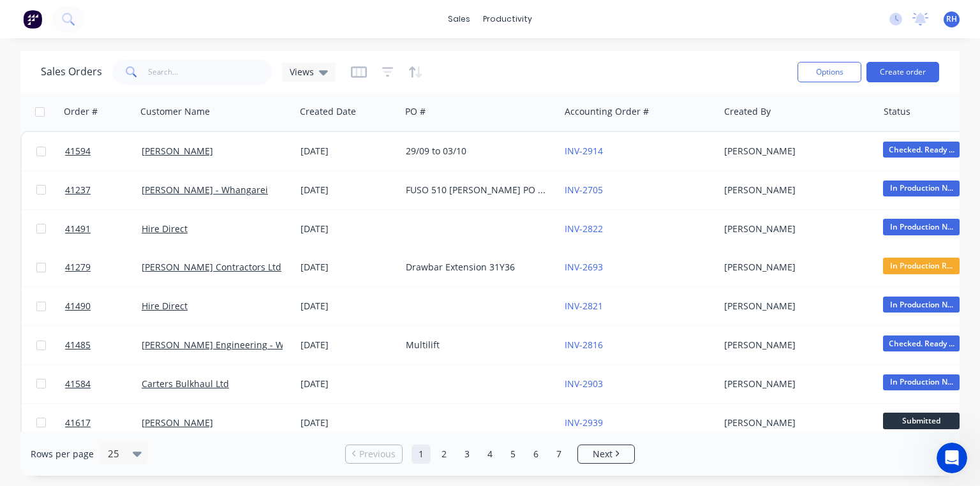  Describe the element at coordinates (185, 383) in the screenshot. I see `a: Carters Bulkhaul Ltd` at that location.